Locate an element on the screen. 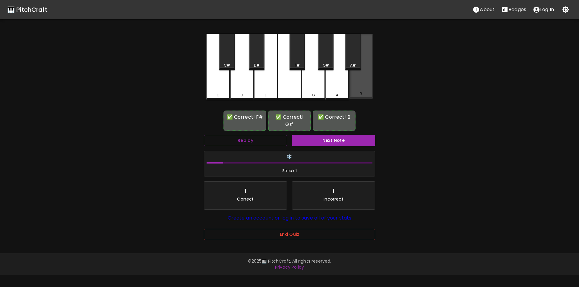  button: Next Note is located at coordinates (333, 141).